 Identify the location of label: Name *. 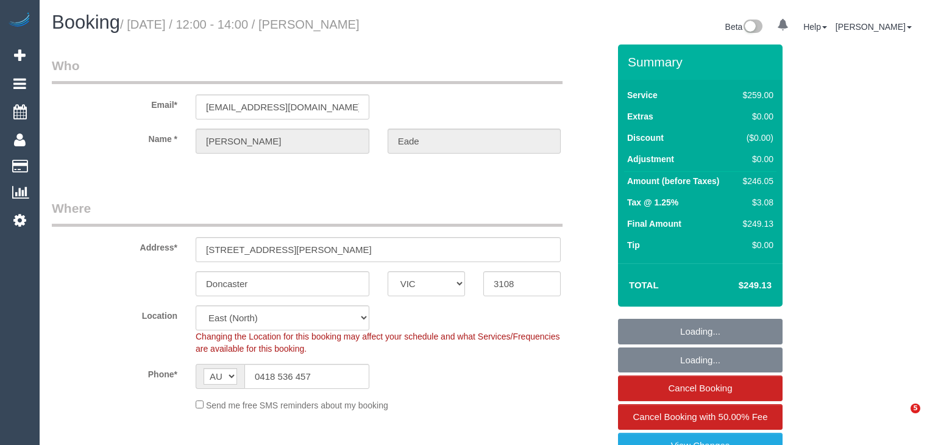
(115, 137).